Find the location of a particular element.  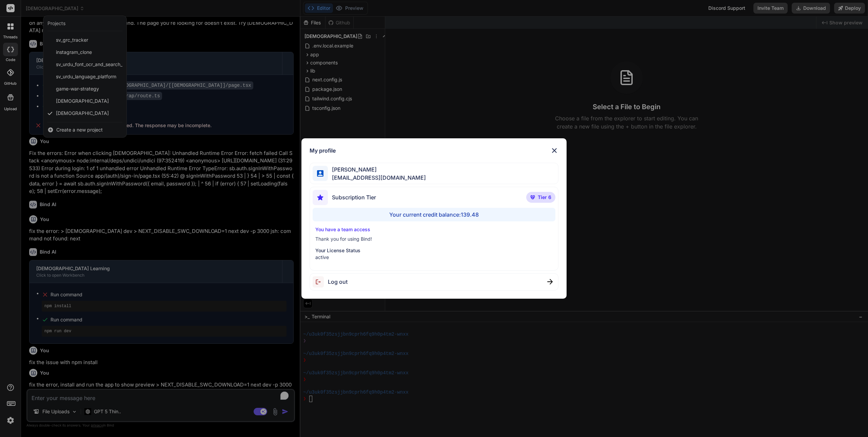

img: subscription is located at coordinates (320, 197).